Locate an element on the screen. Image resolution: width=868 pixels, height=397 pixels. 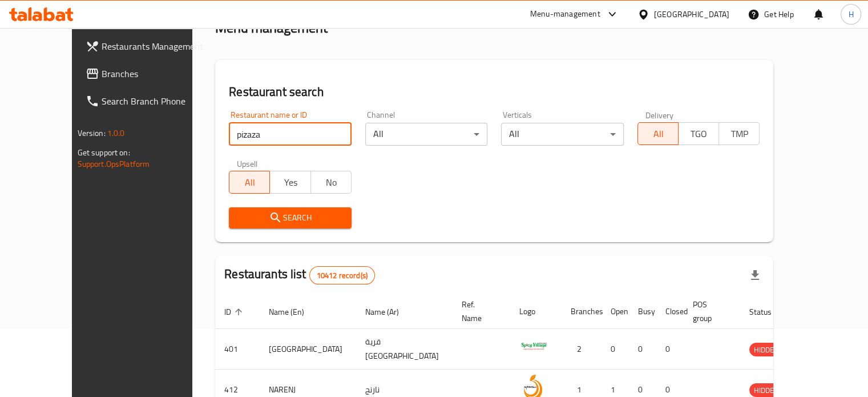
label: Upsell is located at coordinates (247, 163).